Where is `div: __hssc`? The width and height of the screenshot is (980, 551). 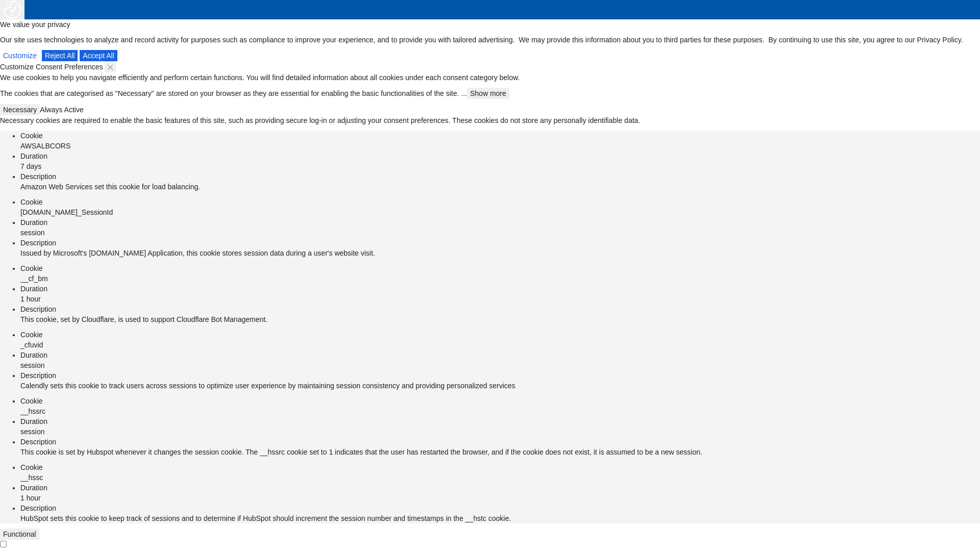
div: __hssc is located at coordinates (501, 477).